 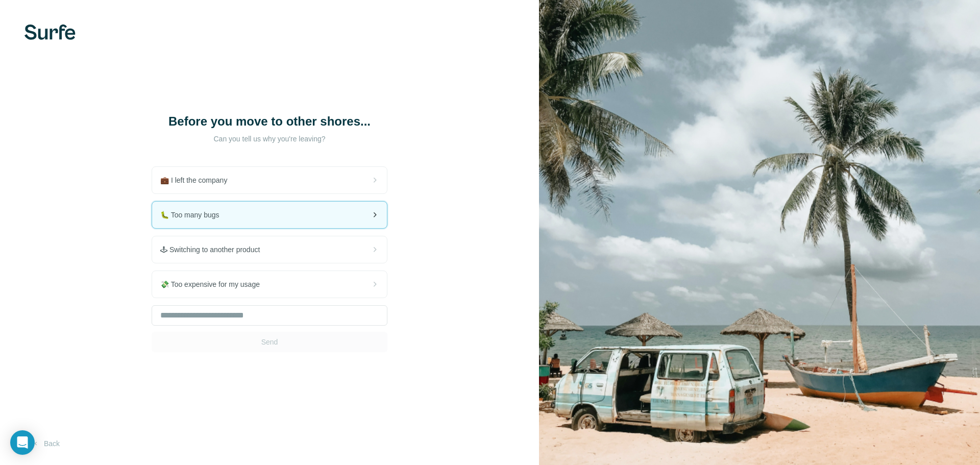 What do you see at coordinates (213, 284) in the screenshot?
I see `span: 💸 Too expensive for my usage` at bounding box center [213, 284].